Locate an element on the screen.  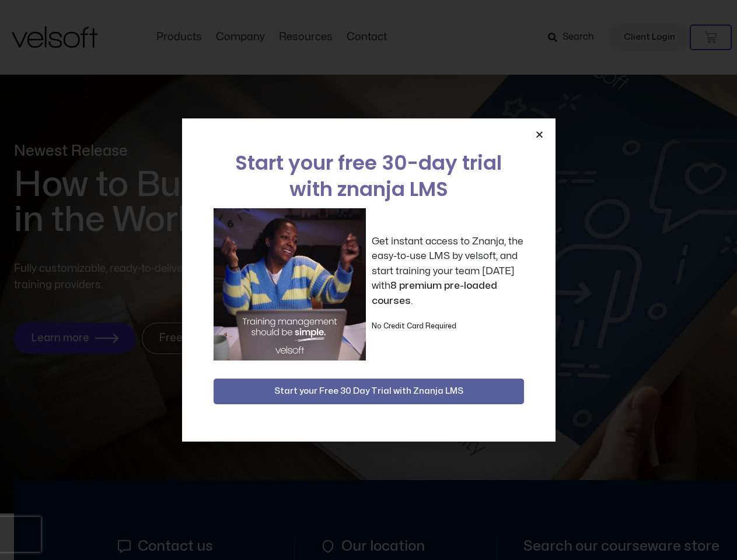
h2: Start your free 30-day trial with znanja LMS is located at coordinates (369, 176).